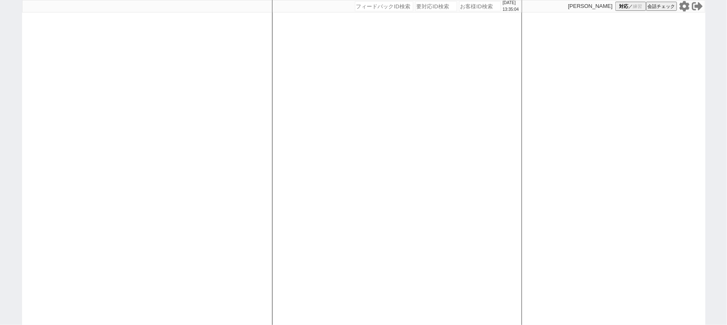 The height and width of the screenshot is (325, 727). What do you see at coordinates (624, 6) in the screenshot?
I see `span: 対応` at bounding box center [624, 6].